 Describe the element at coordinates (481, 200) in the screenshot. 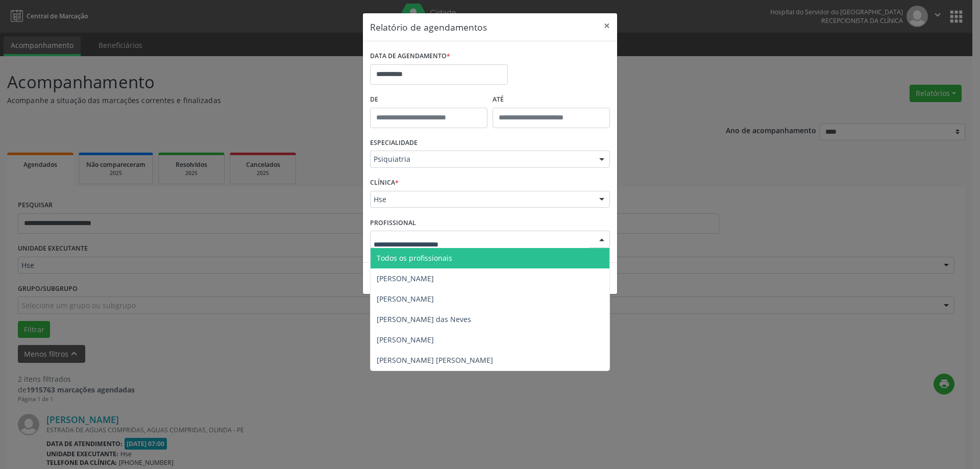

I see `span: Hse` at that location.